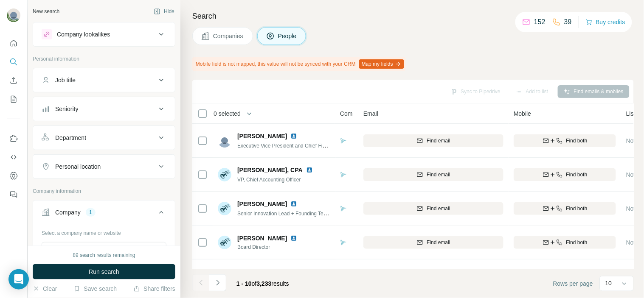 The width and height of the screenshot is (644, 298). I want to click on div: Open Intercom Messenger, so click(19, 279).